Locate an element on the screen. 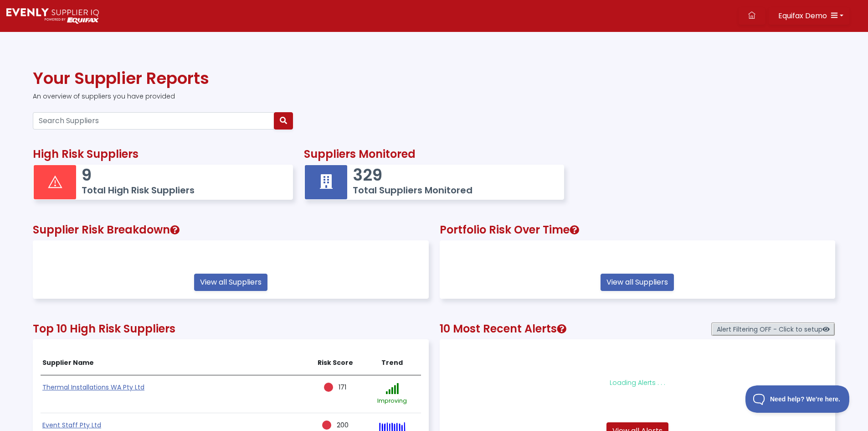 This screenshot has height=431, width=868. p: An overview of suppliers you have provided is located at coordinates (434, 96).